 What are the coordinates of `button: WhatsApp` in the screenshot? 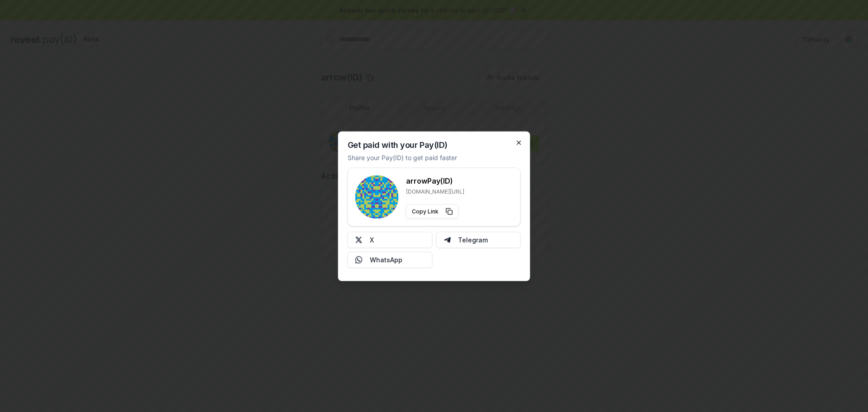 It's located at (390, 260).